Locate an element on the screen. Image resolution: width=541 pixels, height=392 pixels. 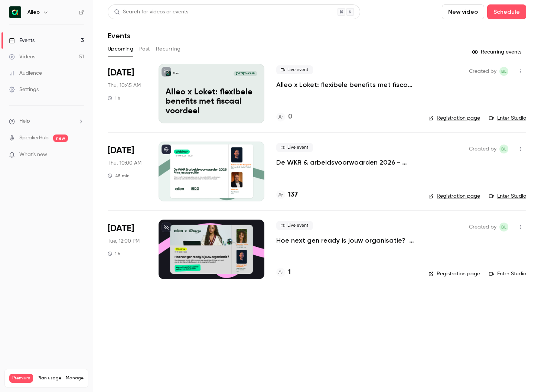
a: 137 is located at coordinates (287, 195).